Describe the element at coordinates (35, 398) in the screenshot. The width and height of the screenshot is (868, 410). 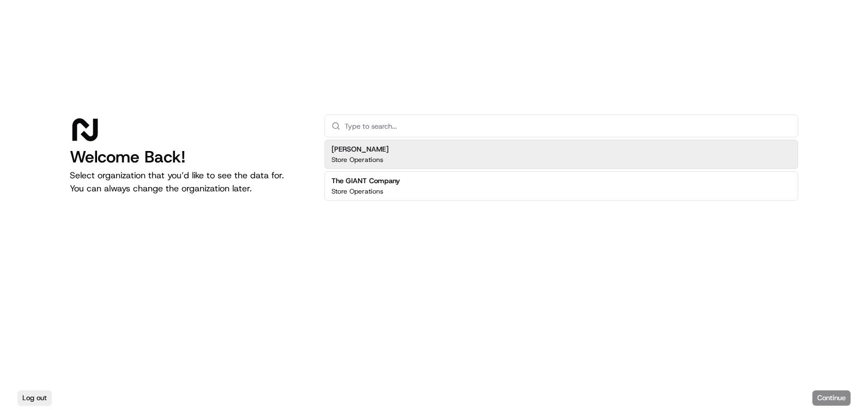
I see `button: Log out` at that location.